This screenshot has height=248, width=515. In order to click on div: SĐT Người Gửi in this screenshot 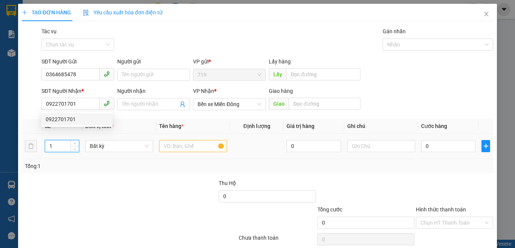, I will do `click(78, 61)`.